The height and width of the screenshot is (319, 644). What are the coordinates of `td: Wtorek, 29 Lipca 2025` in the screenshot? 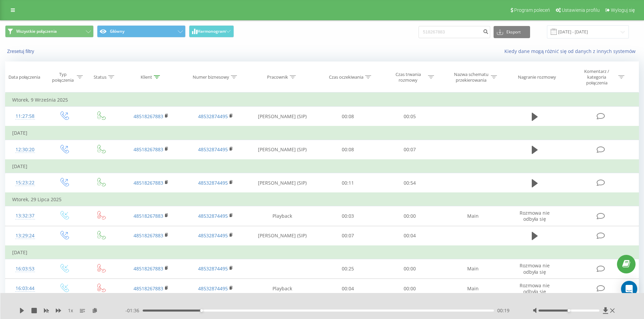 It's located at (322, 200).